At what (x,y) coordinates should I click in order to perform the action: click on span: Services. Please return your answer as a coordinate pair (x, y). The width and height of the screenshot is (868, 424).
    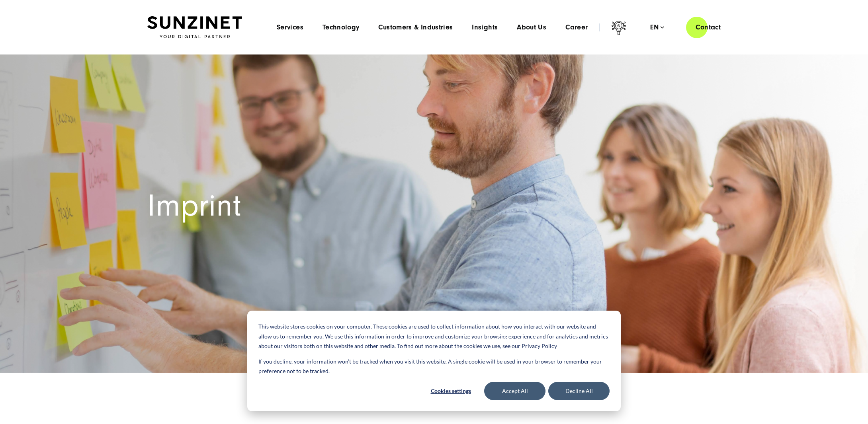
    Looking at the image, I should click on (290, 27).